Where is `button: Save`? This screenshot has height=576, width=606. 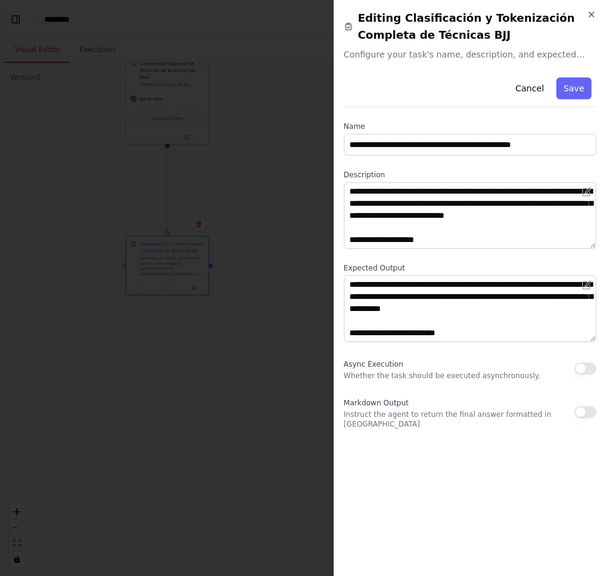 button: Save is located at coordinates (574, 88).